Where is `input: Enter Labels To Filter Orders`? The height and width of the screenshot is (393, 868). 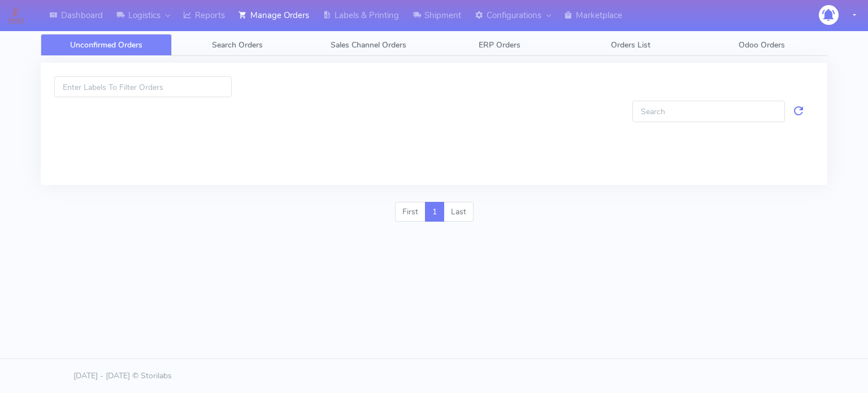
input: Enter Labels To Filter Orders is located at coordinates (143, 86).